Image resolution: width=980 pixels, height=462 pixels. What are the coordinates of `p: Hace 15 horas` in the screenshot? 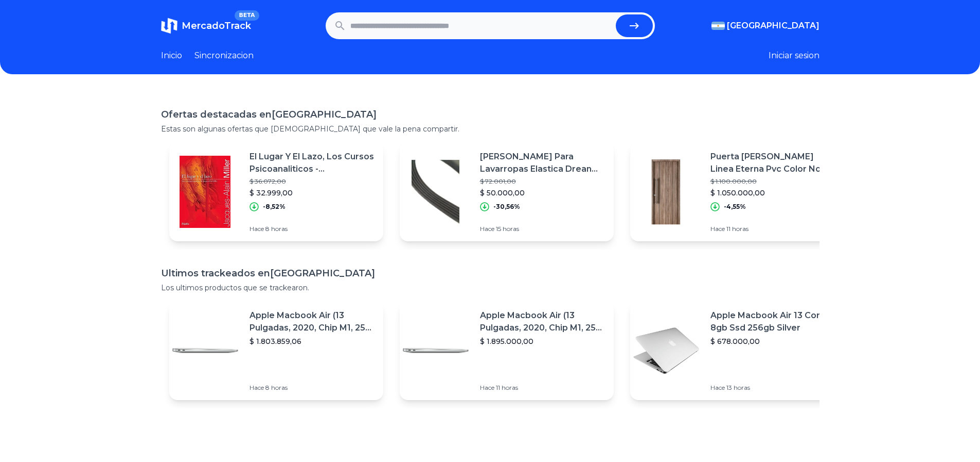 It's located at (543, 229).